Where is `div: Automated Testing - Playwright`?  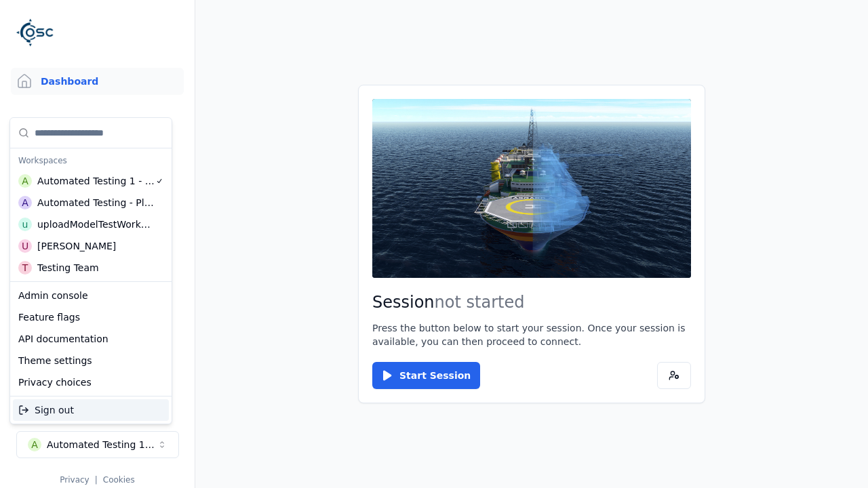 div: Automated Testing - Playwright is located at coordinates (96, 203).